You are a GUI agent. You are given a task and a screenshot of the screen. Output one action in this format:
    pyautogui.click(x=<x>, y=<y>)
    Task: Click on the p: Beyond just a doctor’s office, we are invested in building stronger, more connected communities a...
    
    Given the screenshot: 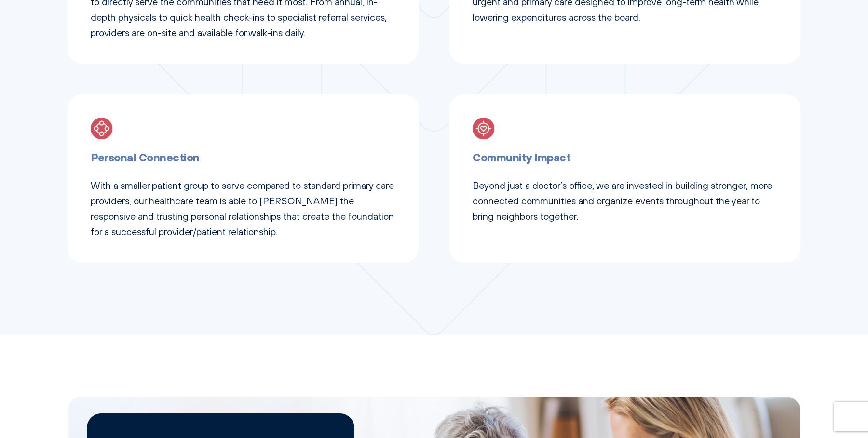 What is the action you would take?
    pyautogui.click(x=625, y=201)
    